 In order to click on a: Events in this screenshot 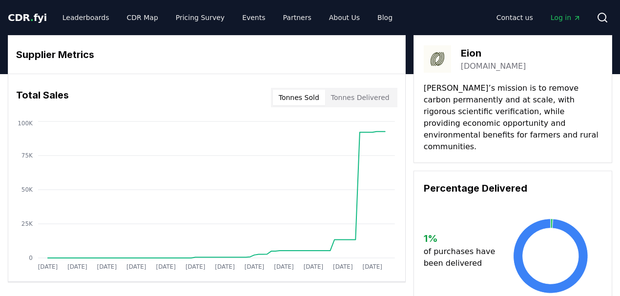, I will do `click(253, 18)`.